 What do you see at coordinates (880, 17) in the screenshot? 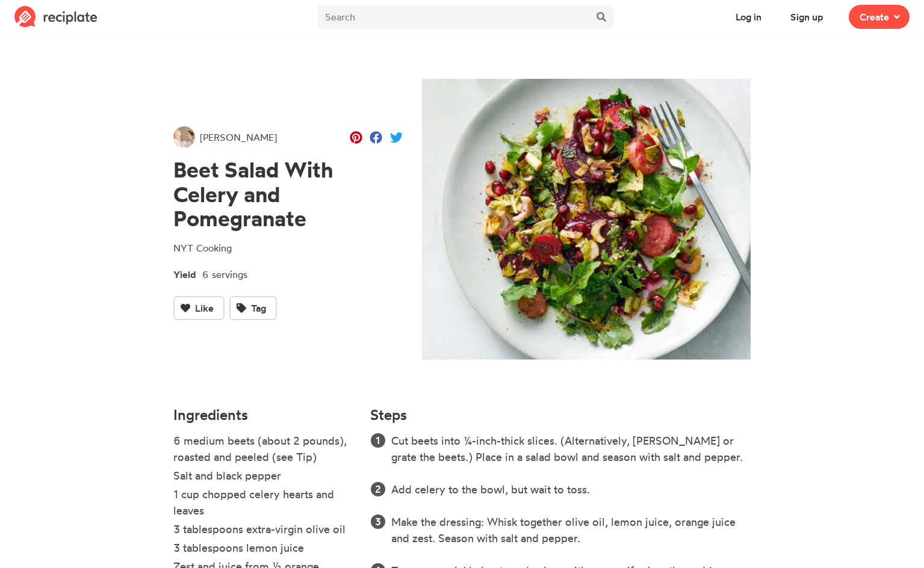
I see `button: Create` at bounding box center [880, 17].